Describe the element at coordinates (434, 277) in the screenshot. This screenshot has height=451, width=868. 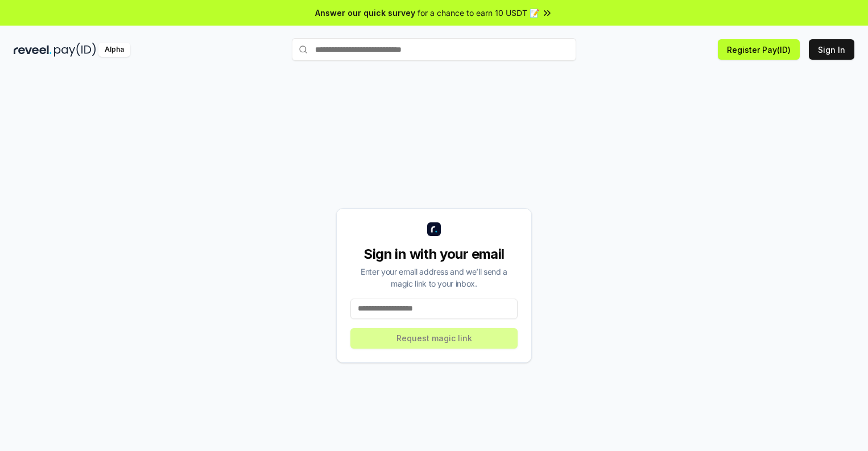
I see `div: Enter your email address and we’ll send a magic link to your inbox.` at that location.